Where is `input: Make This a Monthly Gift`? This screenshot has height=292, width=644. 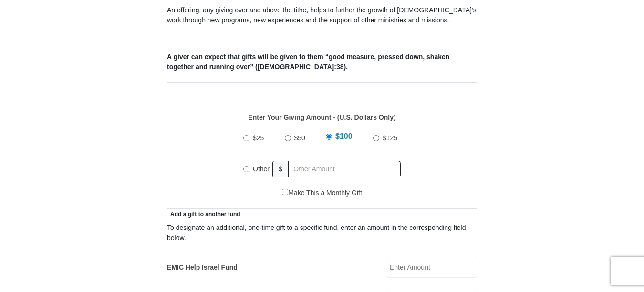 input: Make This a Monthly Gift is located at coordinates (285, 192).